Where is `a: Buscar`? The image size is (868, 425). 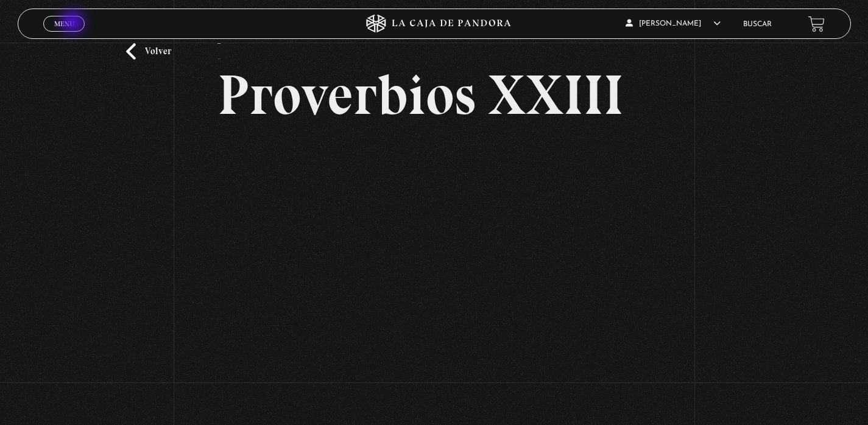 a: Buscar is located at coordinates (757, 25).